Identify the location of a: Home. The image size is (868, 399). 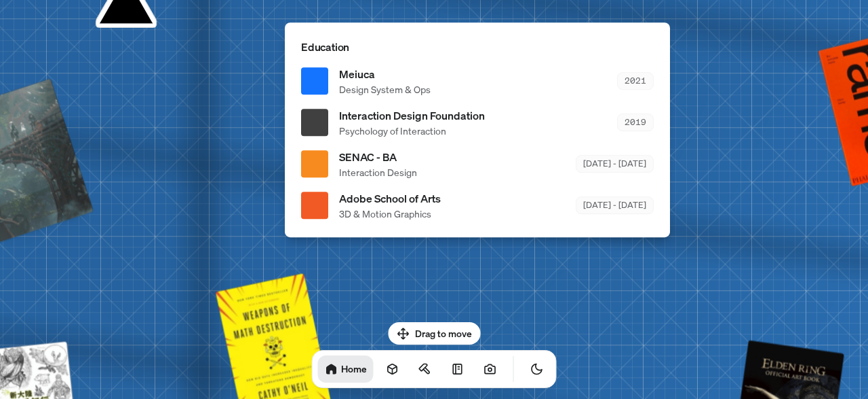
(346, 368).